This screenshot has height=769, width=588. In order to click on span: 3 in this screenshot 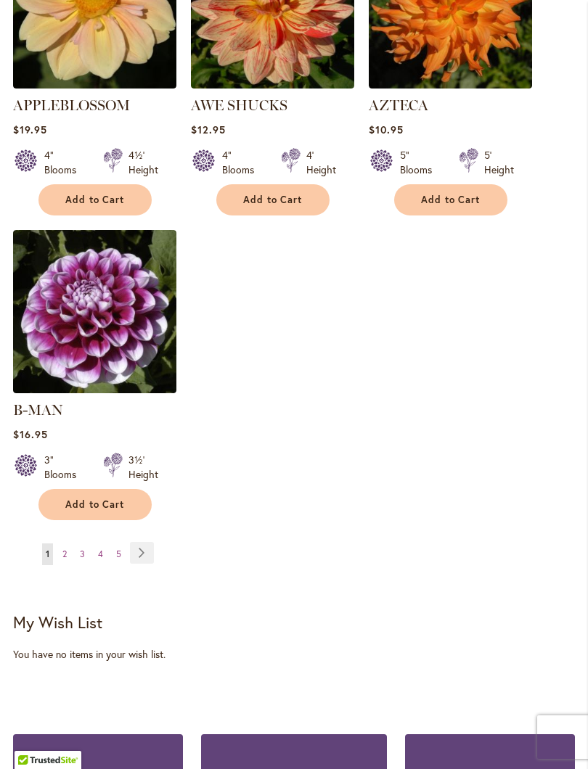, I will do `click(82, 554)`.